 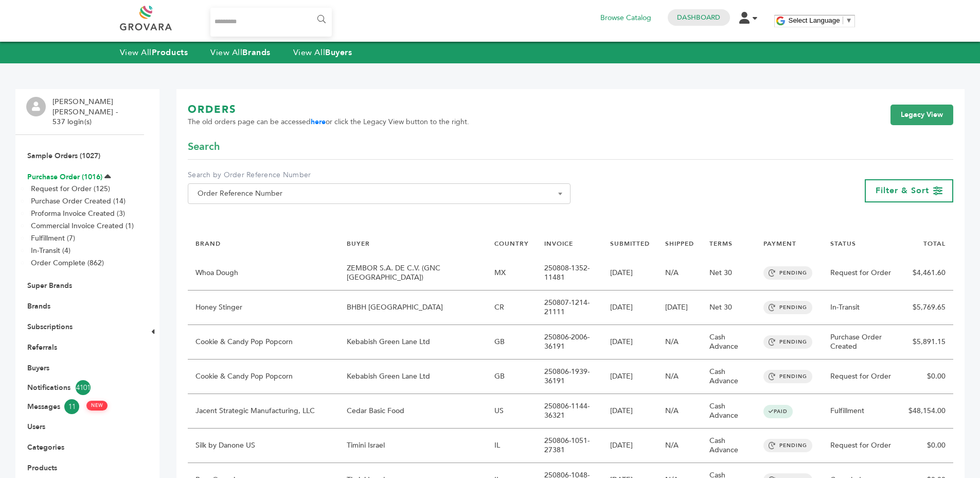 I want to click on td: $5,891.15, so click(x=927, y=342).